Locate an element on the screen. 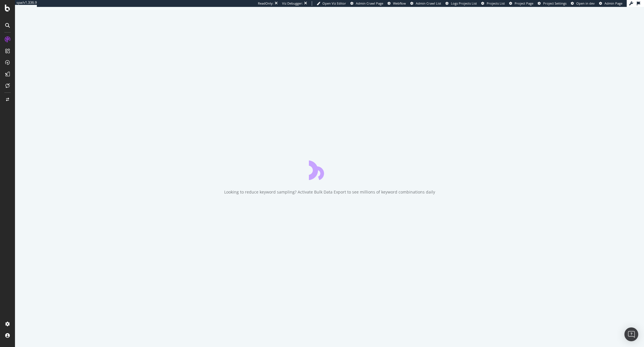  span: Project Page is located at coordinates (524, 3).